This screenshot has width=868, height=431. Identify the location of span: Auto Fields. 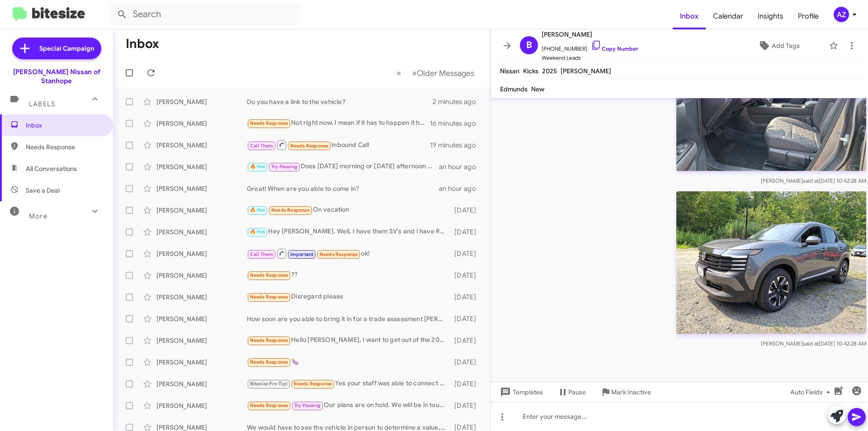
(812, 392).